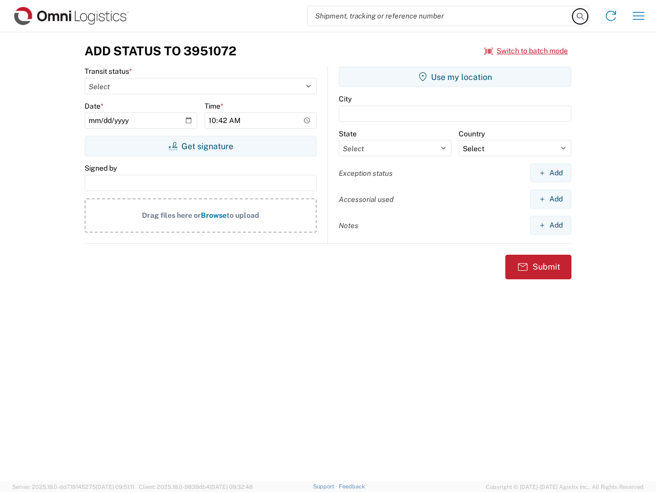 This screenshot has width=656, height=492. I want to click on span: Server: 2025.18.0-dd719145275, so click(73, 487).